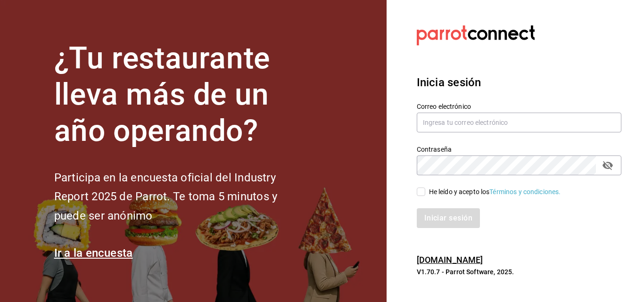 The image size is (644, 302). Describe the element at coordinates (93, 253) in the screenshot. I see `a: Ir a la encuesta` at that location.